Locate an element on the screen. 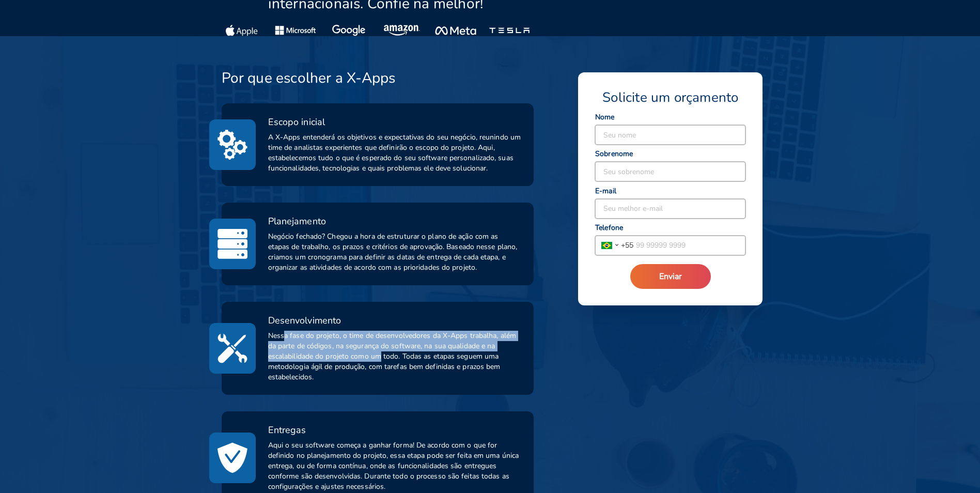 The height and width of the screenshot is (493, 980). img: Microsoft is located at coordinates (295, 31).